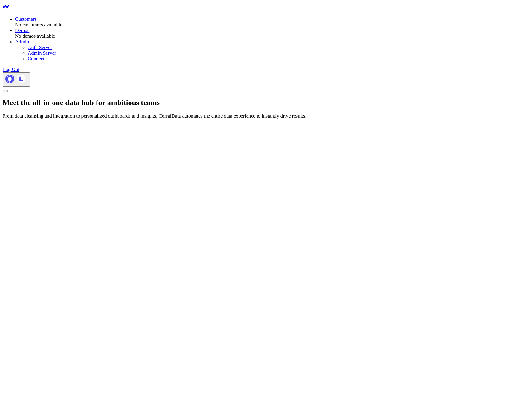 This screenshot has width=532, height=414. What do you see at coordinates (266, 102) in the screenshot?
I see `h1: Meet the all-in-one data hub for ambitious teams` at bounding box center [266, 102].